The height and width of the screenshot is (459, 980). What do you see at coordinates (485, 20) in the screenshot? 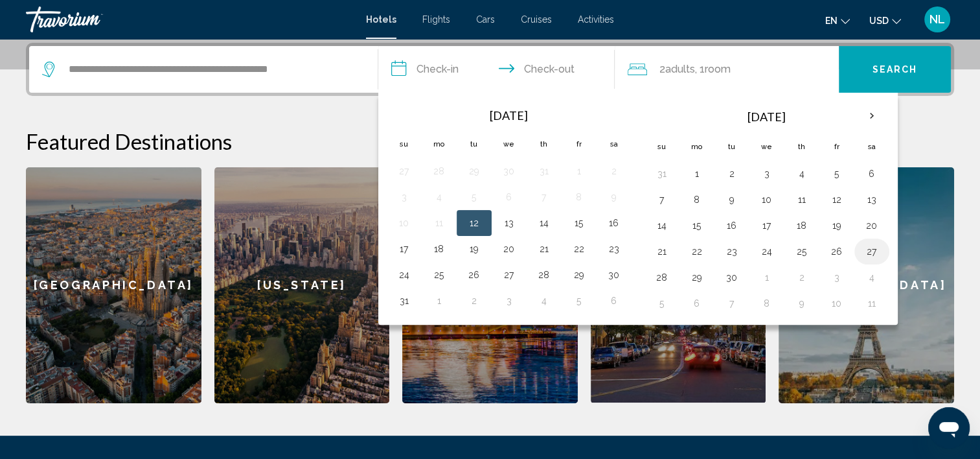
I see `a: Cars` at bounding box center [485, 20].